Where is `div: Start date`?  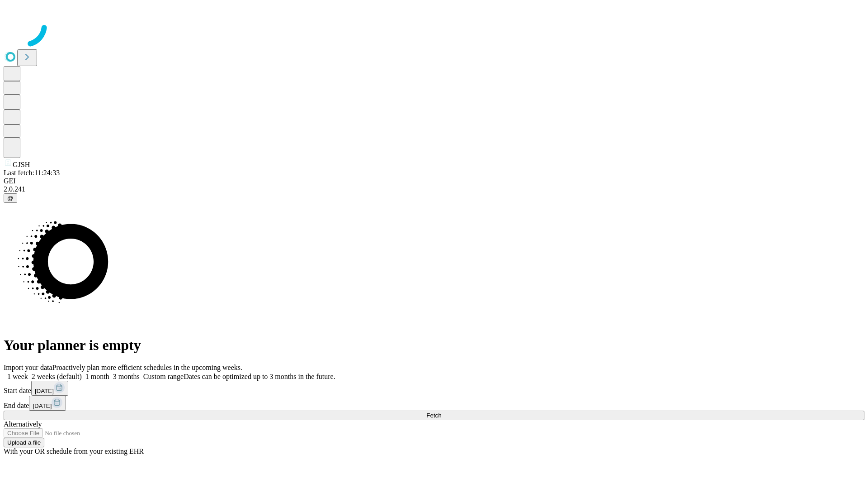 div: Start date is located at coordinates (434, 388).